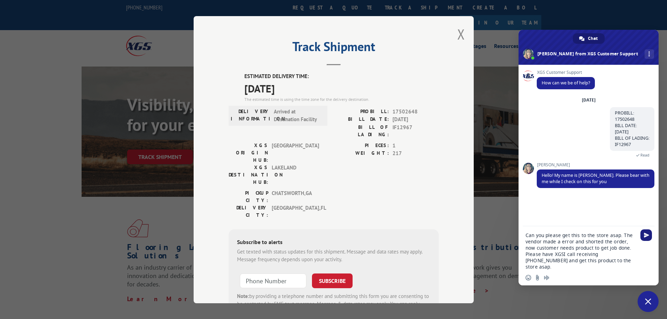  What do you see at coordinates (361, 153) in the screenshot?
I see `label: WEIGHT:` at bounding box center [361, 153].